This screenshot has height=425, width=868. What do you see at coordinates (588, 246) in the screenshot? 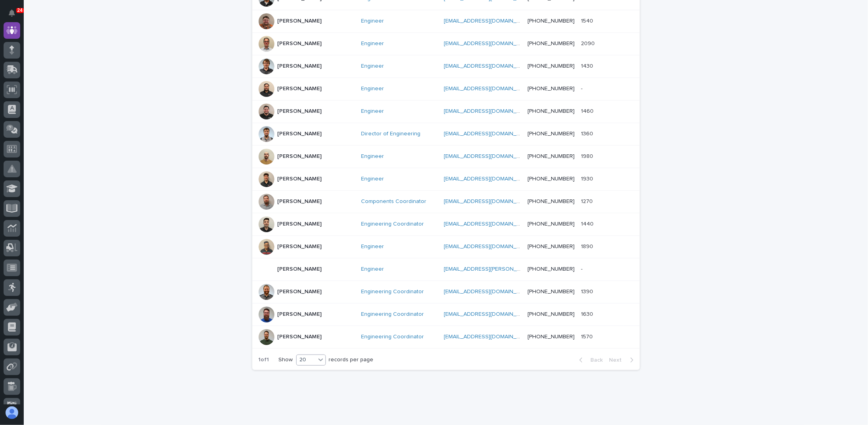
I see `p: 1890` at bounding box center [588, 246].